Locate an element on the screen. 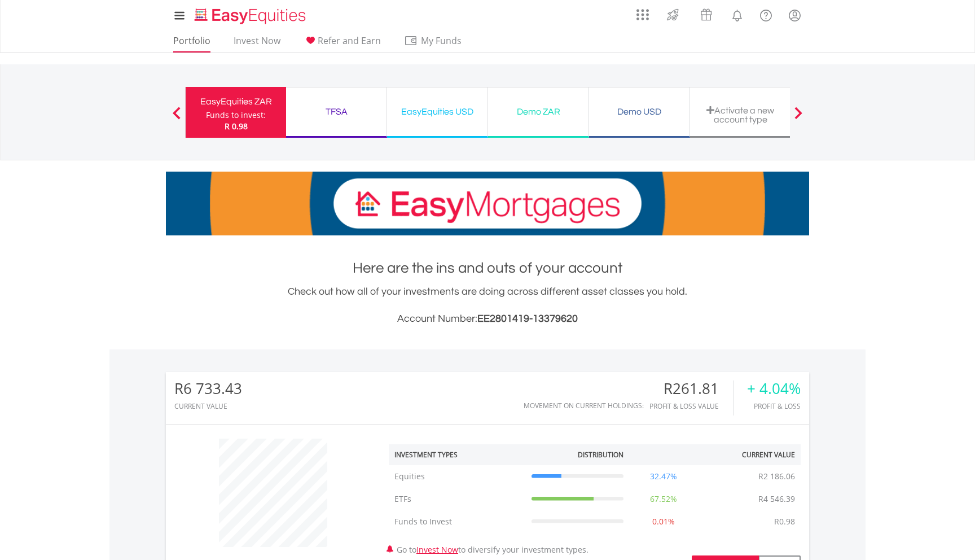  img: grid-menu-icon.svg is located at coordinates (643, 15).